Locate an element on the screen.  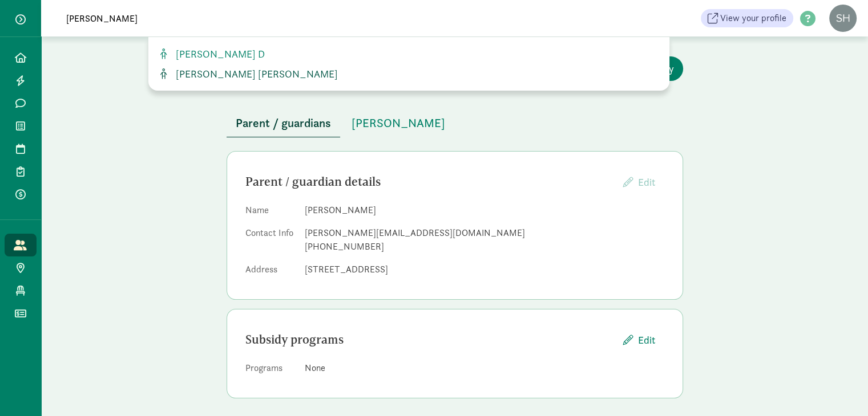
span: View your profile is located at coordinates (753, 18).